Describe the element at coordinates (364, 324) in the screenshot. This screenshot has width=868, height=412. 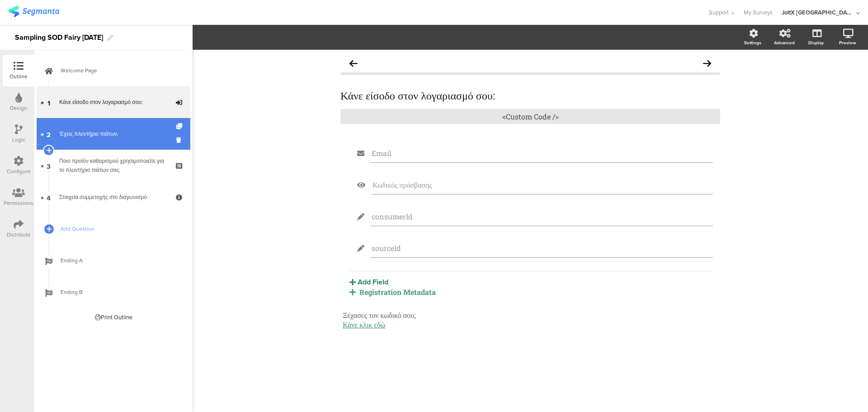
I see `a: Κάνε κλικ εδώ` at that location.